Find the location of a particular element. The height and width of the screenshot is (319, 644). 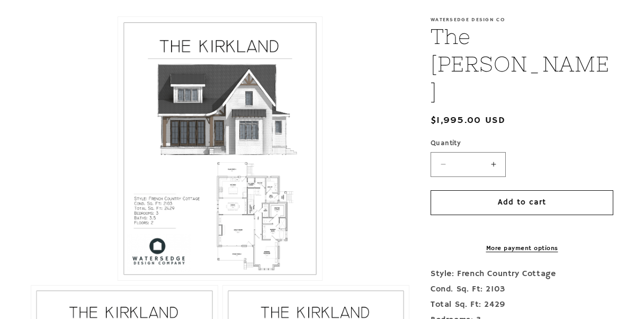

label: Quantity is located at coordinates (521, 144).